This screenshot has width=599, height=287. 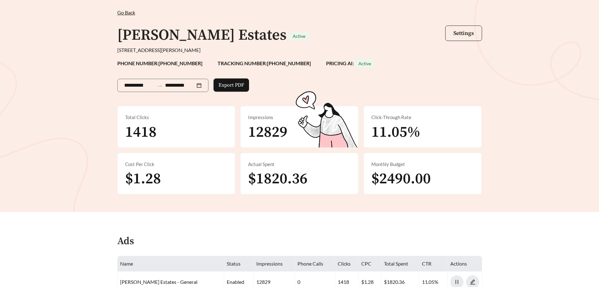 I want to click on th: Name, so click(x=171, y=263).